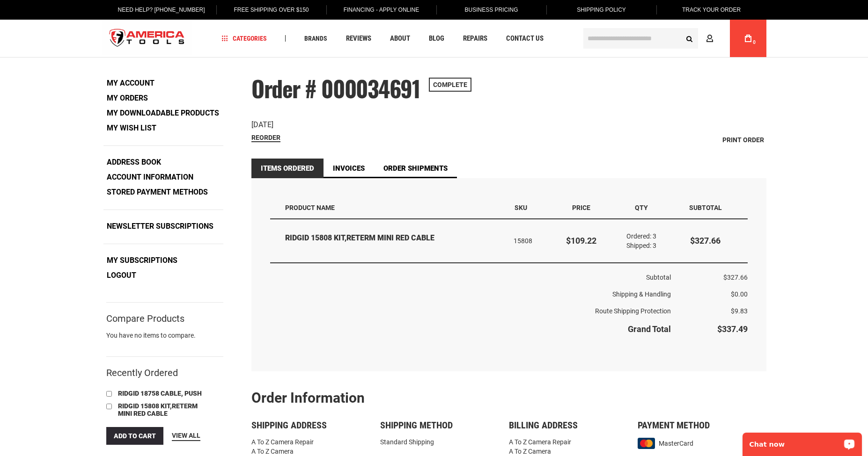 The image size is (868, 456). Describe the element at coordinates (336, 88) in the screenshot. I see `span: Order # 000034691` at that location.